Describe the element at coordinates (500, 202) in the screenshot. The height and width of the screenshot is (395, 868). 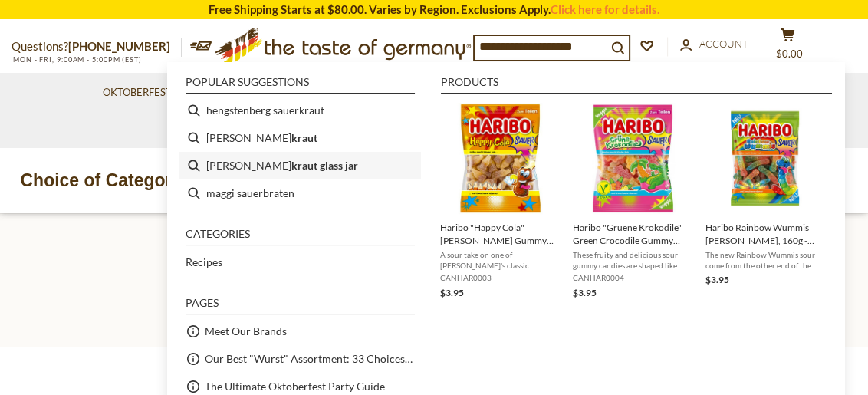
I see `li: Haribo "Happy Cola" Sauer Gummy Candy, 175 g - made in Germany` at that location.